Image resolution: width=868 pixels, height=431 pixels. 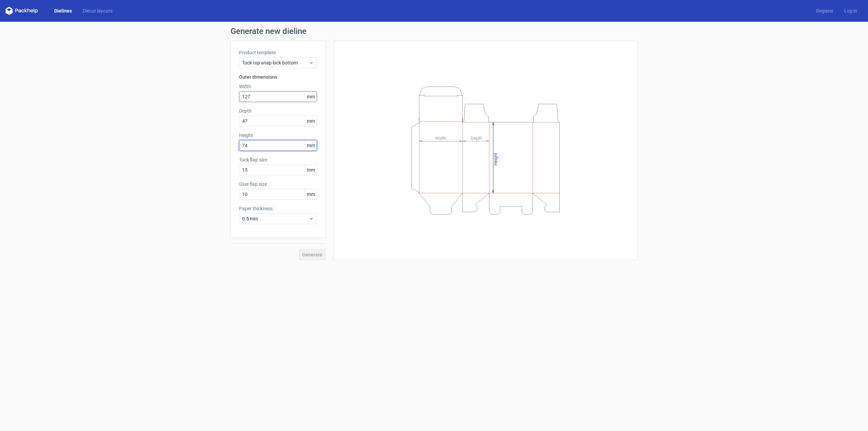 What do you see at coordinates (278, 184) in the screenshot?
I see `label: Glue flap size` at bounding box center [278, 184].